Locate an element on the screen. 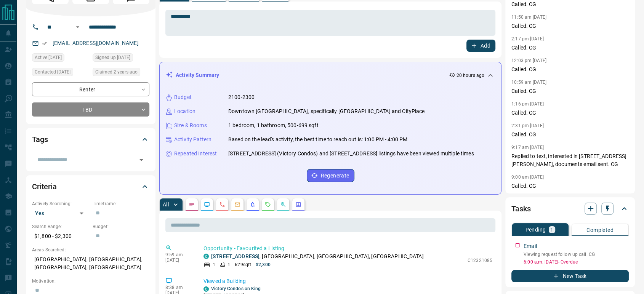 This screenshot has height=294, width=644. p: 8:38 am is located at coordinates (179, 288).